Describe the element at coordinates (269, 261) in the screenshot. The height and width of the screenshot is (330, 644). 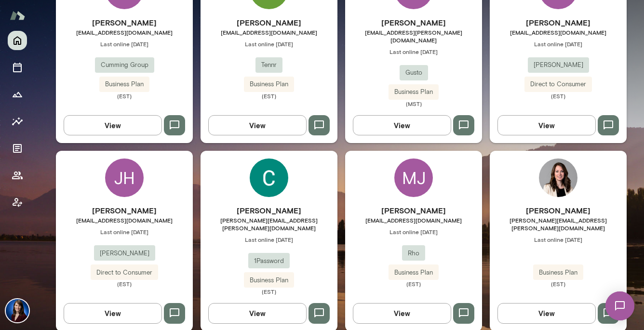
I see `span: 1Password` at that location.